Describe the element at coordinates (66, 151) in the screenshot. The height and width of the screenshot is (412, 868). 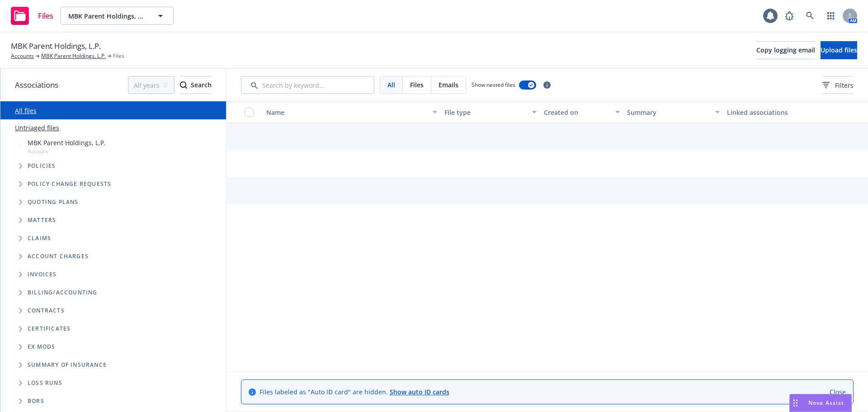
I see `span: Account` at that location.